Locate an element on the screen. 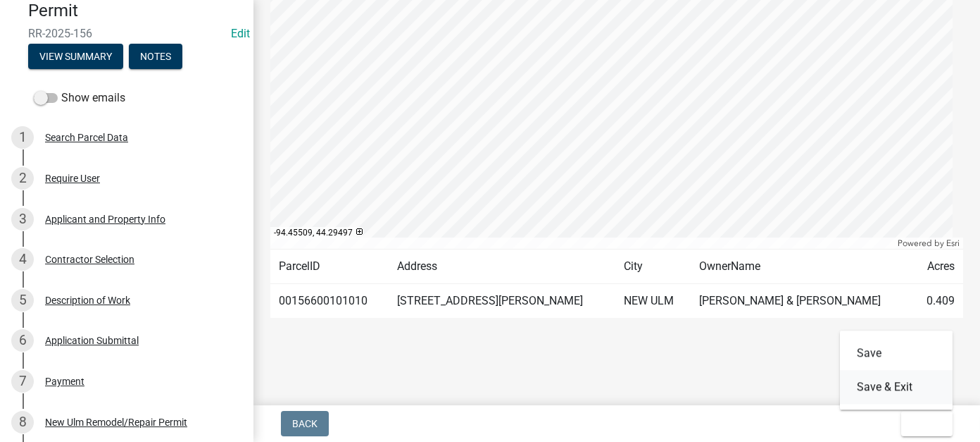  button: View Summary is located at coordinates (75, 56).